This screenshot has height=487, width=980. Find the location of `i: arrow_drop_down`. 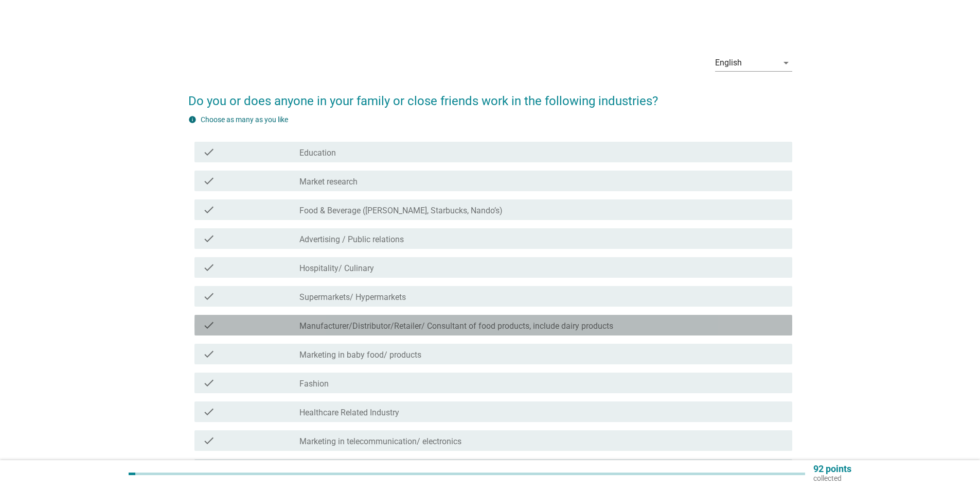

i: arrow_drop_down is located at coordinates (786, 63).